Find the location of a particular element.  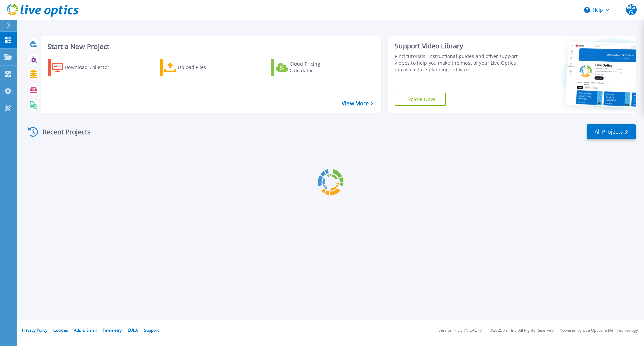

a: View More is located at coordinates (357, 103).